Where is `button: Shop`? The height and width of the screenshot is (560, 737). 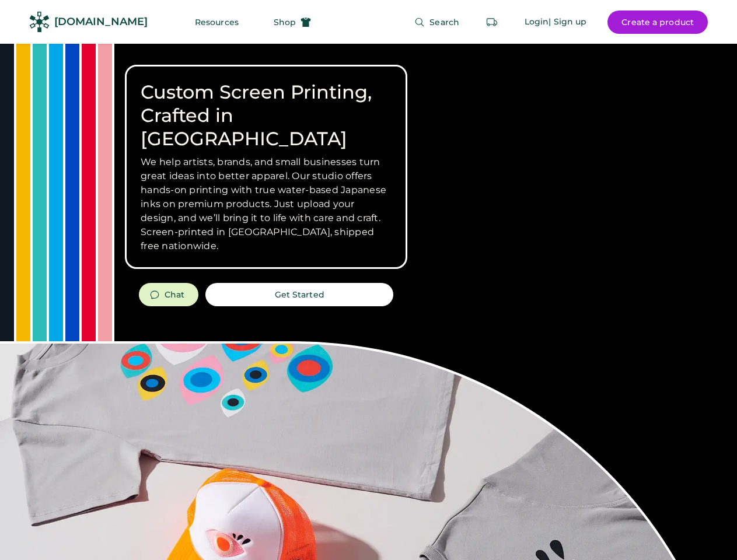
button: Shop is located at coordinates (293, 22).